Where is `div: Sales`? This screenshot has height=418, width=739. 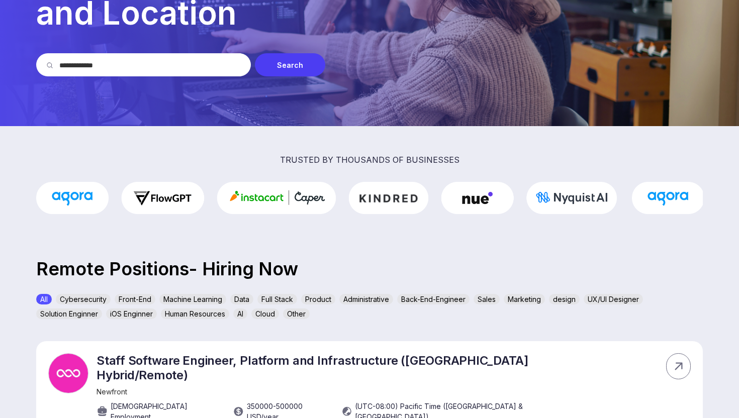 div: Sales is located at coordinates (487, 299).